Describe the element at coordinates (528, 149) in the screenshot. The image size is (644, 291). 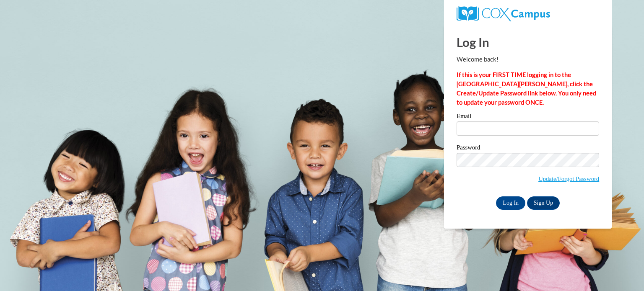
I see `label: Password` at that location.